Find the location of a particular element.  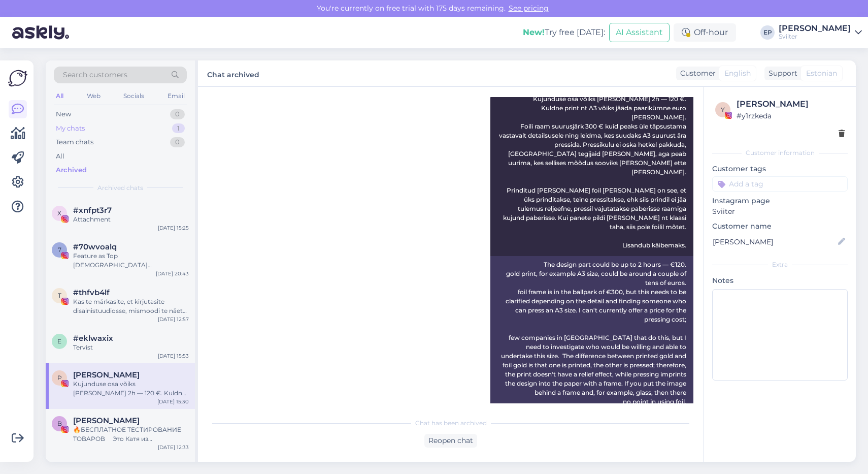

span: Baraa Ahmed is located at coordinates (106, 420).